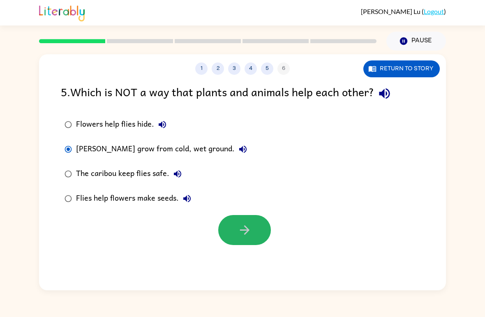 This screenshot has width=485, height=317. I want to click on button: 4, so click(251, 69).